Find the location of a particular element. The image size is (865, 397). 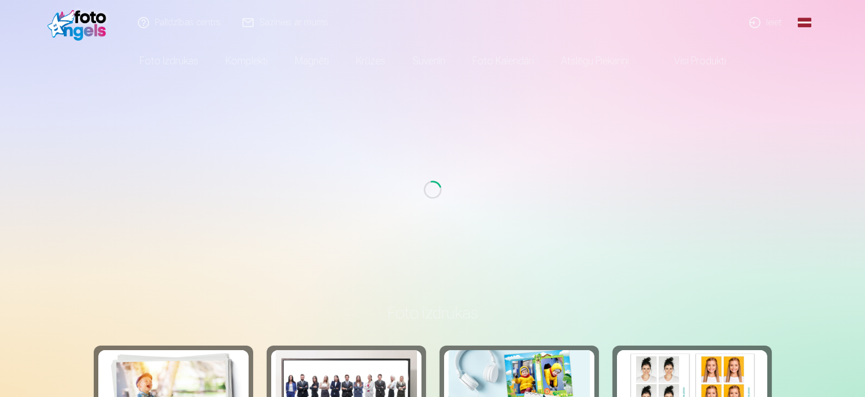

a: Krūzes is located at coordinates (370, 61).